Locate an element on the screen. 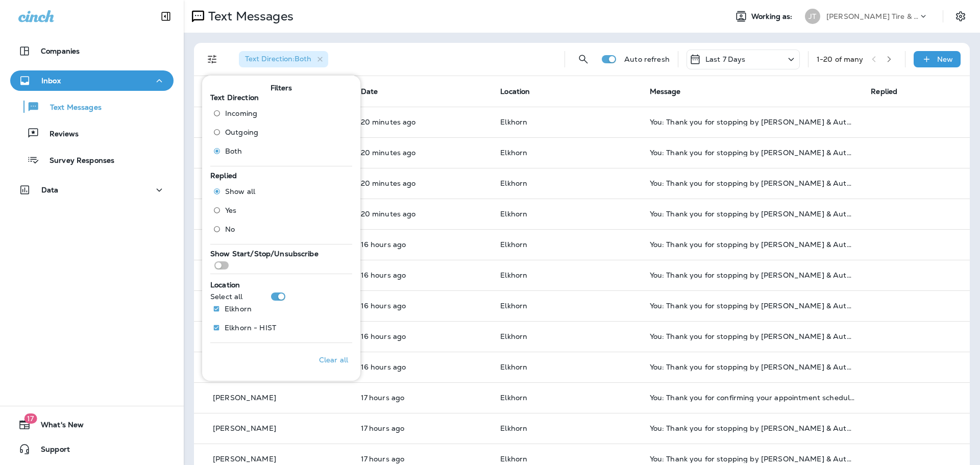  p: Inbox is located at coordinates (51, 81).